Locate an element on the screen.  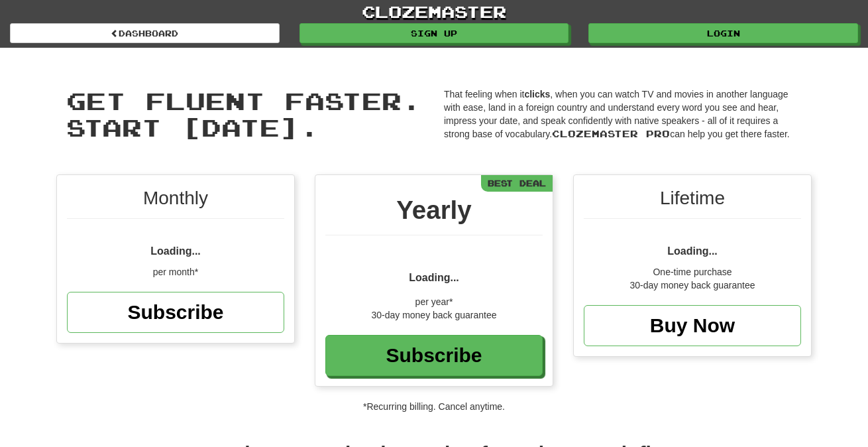
a: Buy Now is located at coordinates (692, 325).